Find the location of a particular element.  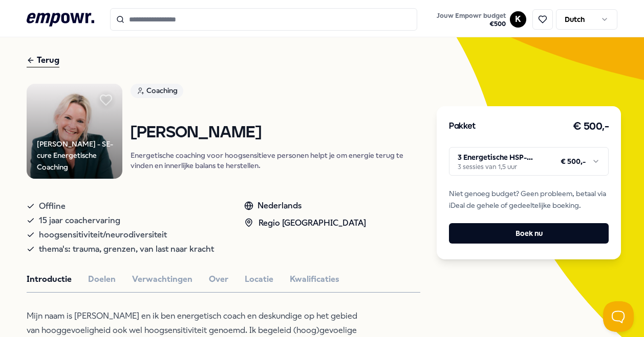

div: Nederlands is located at coordinates (305, 206).